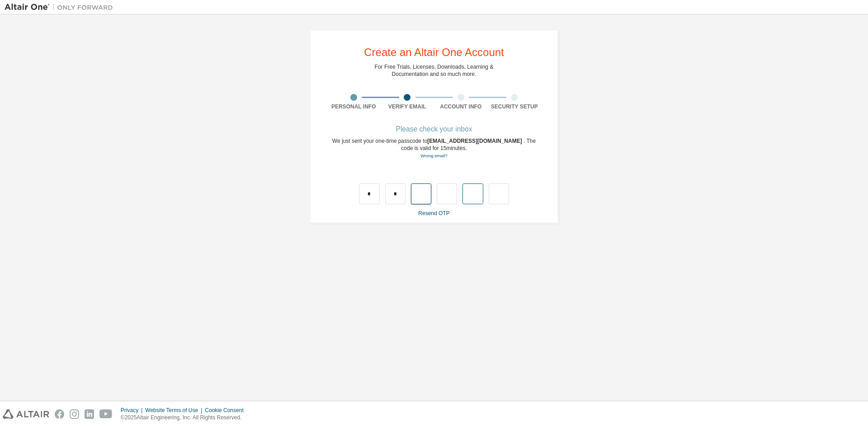 Image resolution: width=868 pixels, height=427 pixels. Describe the element at coordinates (434, 53) in the screenshot. I see `div: Create an Altair One Account` at that location.